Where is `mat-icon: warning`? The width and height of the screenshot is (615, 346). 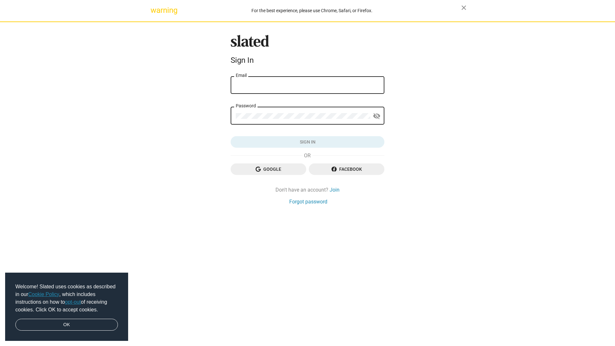 mat-icon: warning is located at coordinates (154, 10).